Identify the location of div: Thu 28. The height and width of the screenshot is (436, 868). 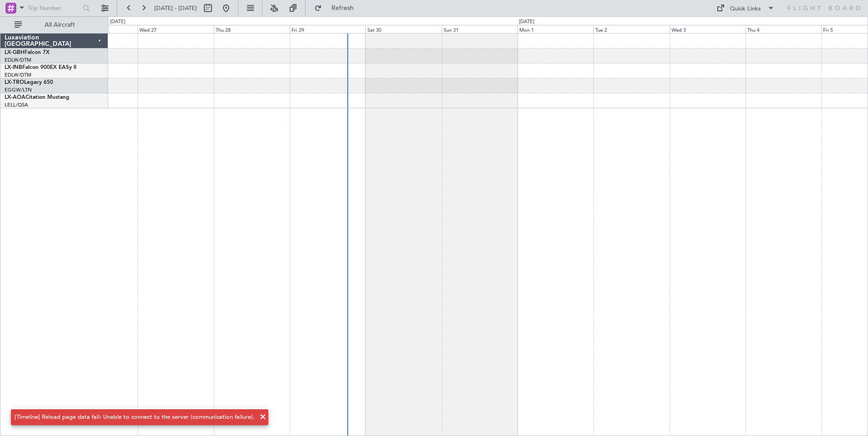
(252, 29).